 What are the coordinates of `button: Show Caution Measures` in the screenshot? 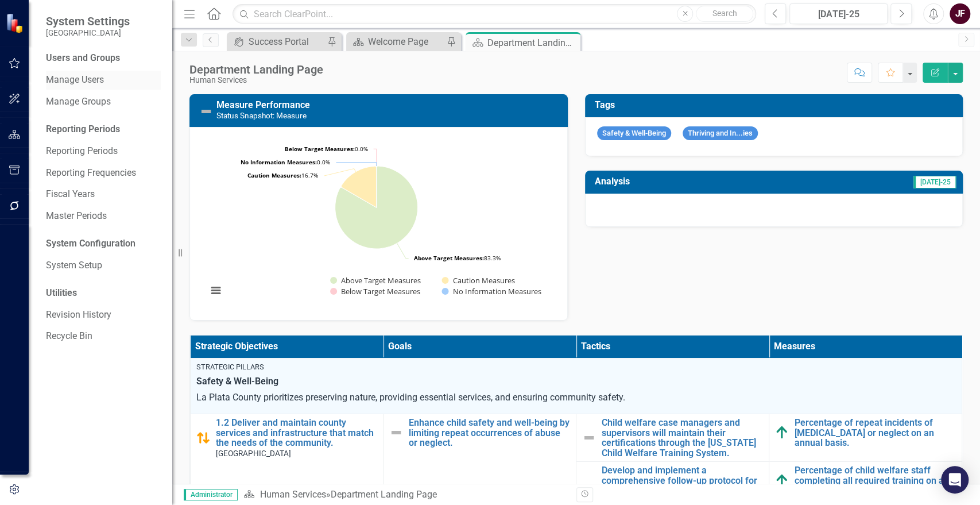 It's located at (478, 280).